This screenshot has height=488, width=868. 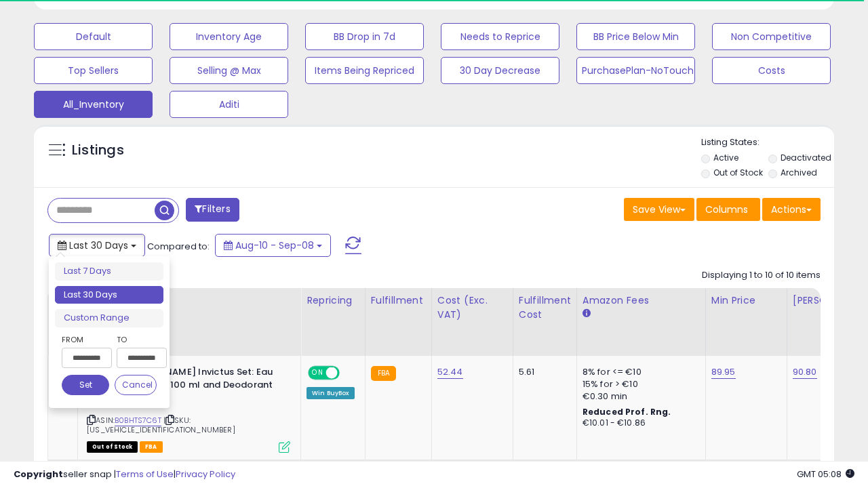 What do you see at coordinates (206, 474) in the screenshot?
I see `a: Privacy Policy` at bounding box center [206, 474].